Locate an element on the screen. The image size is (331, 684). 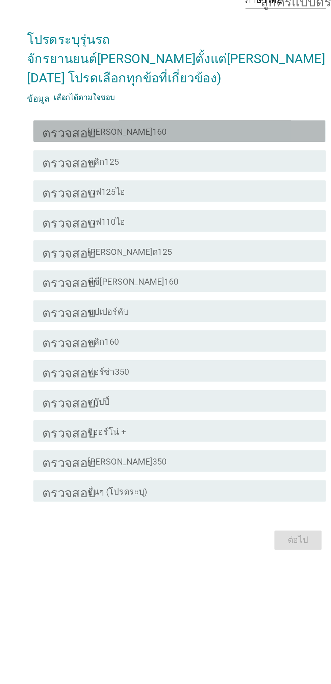
font: ฟอร์ซ่า350 is located at coordinates (123, 396).